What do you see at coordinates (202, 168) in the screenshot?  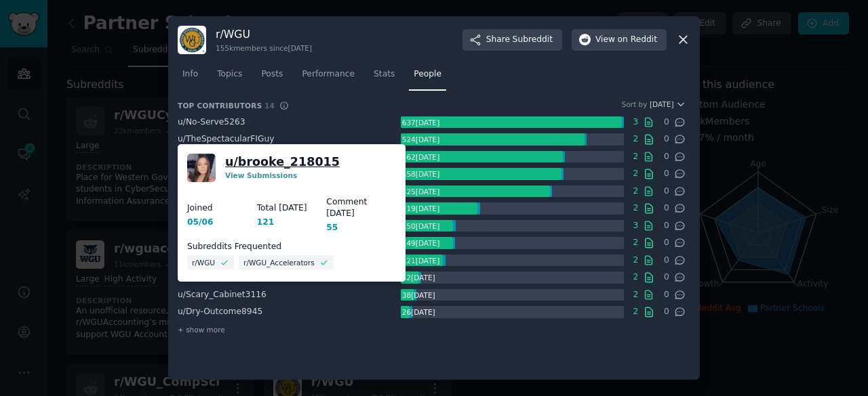 I see `img: brooke_218015` at bounding box center [202, 168].